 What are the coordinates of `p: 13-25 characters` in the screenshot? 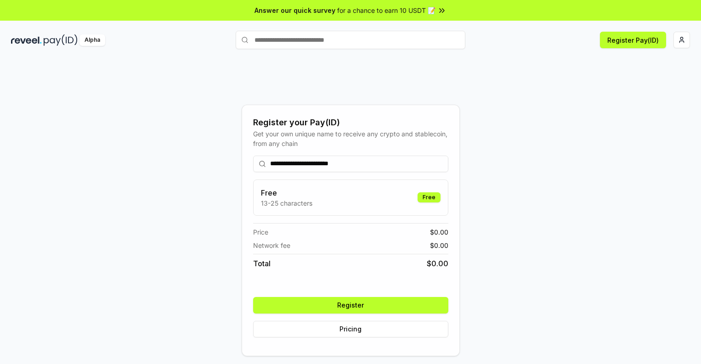 It's located at (287, 203).